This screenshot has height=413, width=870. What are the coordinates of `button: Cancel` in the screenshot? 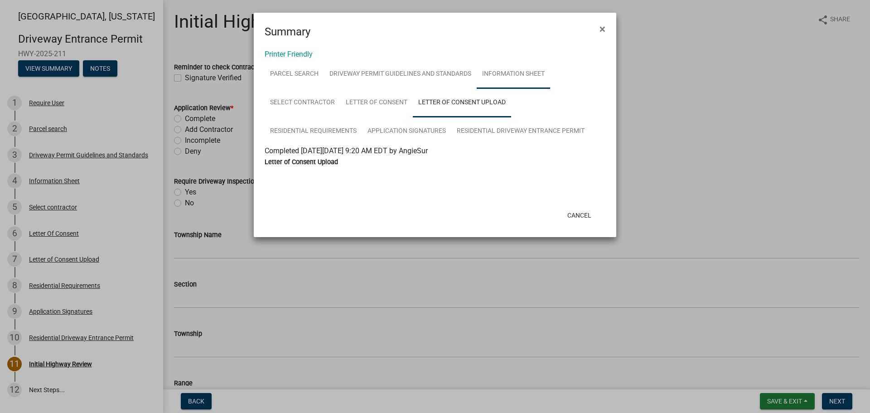 It's located at (579, 215).